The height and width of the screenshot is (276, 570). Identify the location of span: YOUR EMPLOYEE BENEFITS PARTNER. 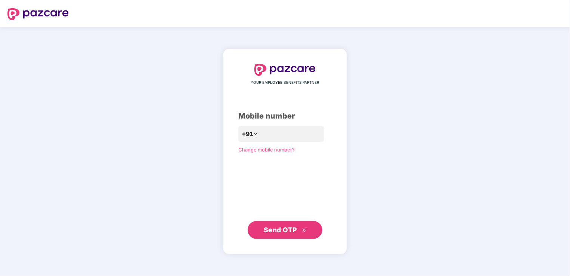
(285, 83).